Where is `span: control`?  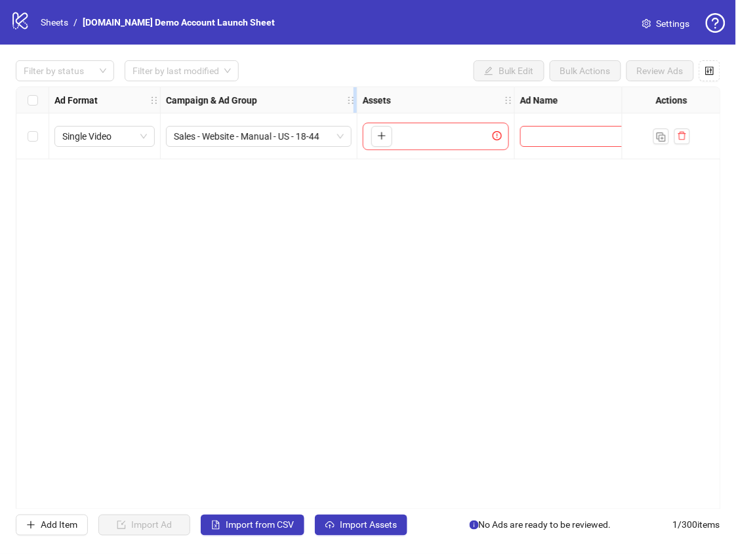
span: control is located at coordinates (710, 71).